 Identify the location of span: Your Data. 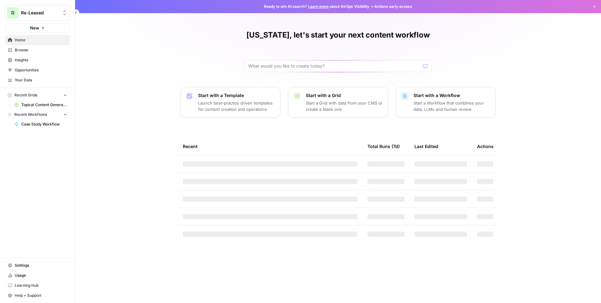
(41, 80).